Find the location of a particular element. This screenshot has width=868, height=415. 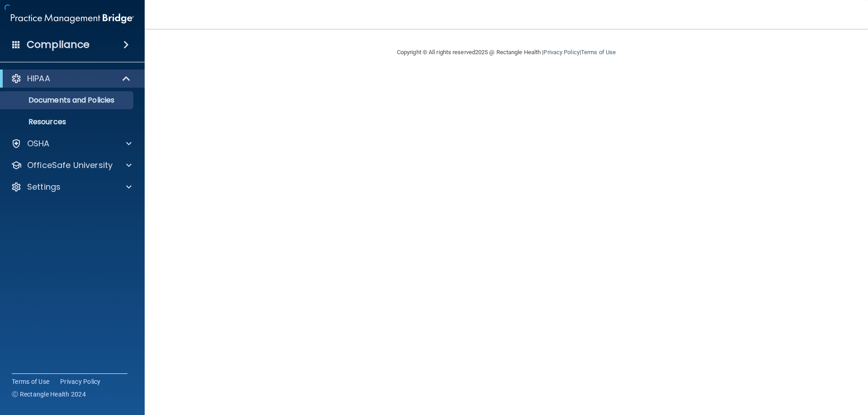

a: Settings is located at coordinates (71, 187).